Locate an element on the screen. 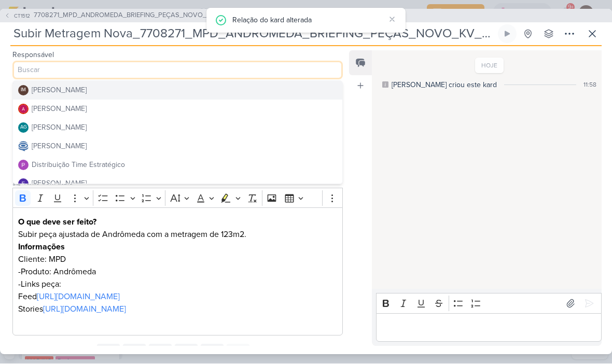  p: -Links peça: is located at coordinates (177, 285).